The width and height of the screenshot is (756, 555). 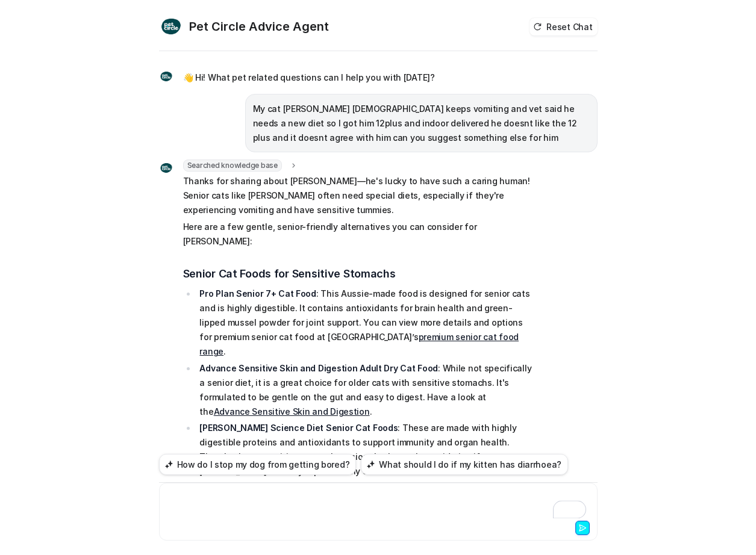 What do you see at coordinates (378, 505) in the screenshot?
I see `div: To enrich screen reader interactions, please activate Accessibility in Grammarly extension settings` at bounding box center [378, 505].